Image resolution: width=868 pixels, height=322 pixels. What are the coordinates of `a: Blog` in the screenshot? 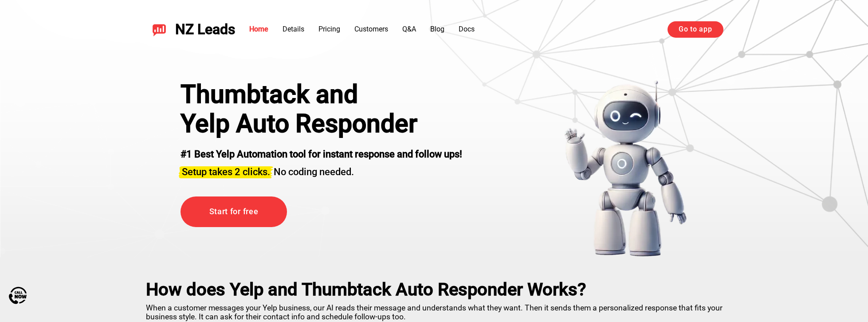 It's located at (437, 29).